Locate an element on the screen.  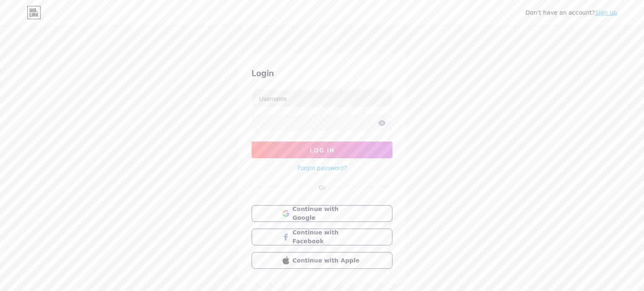
div: Login is located at coordinates (322, 73).